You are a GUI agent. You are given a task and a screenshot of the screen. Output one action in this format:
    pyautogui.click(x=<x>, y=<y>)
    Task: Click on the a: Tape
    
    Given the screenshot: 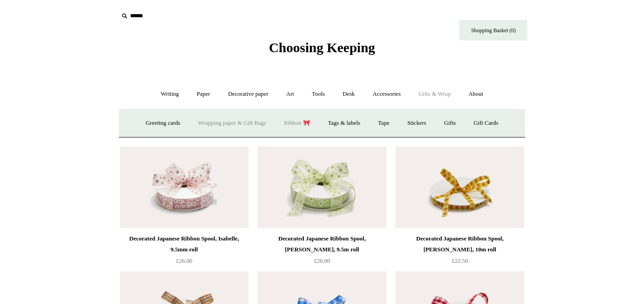 What is the action you would take?
    pyautogui.click(x=384, y=123)
    